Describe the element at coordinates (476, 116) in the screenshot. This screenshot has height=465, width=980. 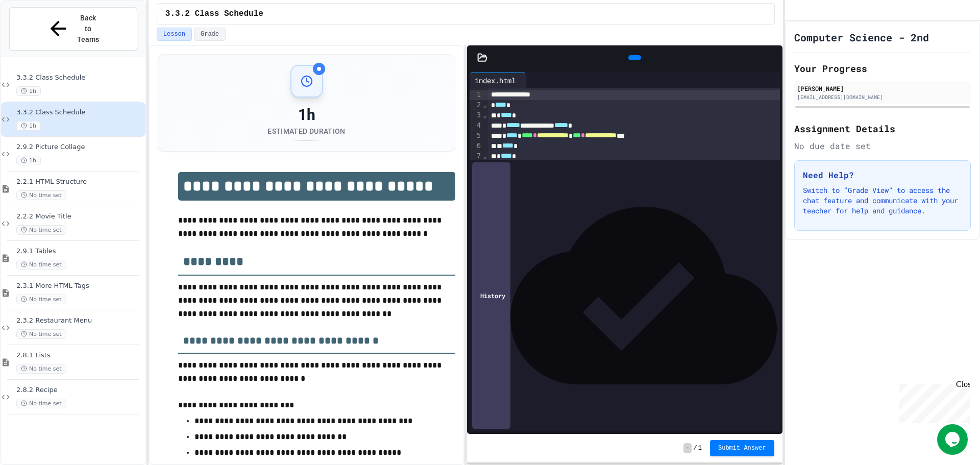
I see `div: 3` at that location.